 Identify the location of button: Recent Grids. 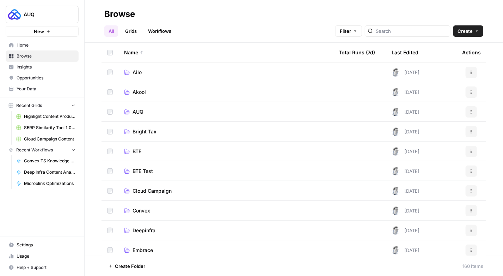
(42, 105).